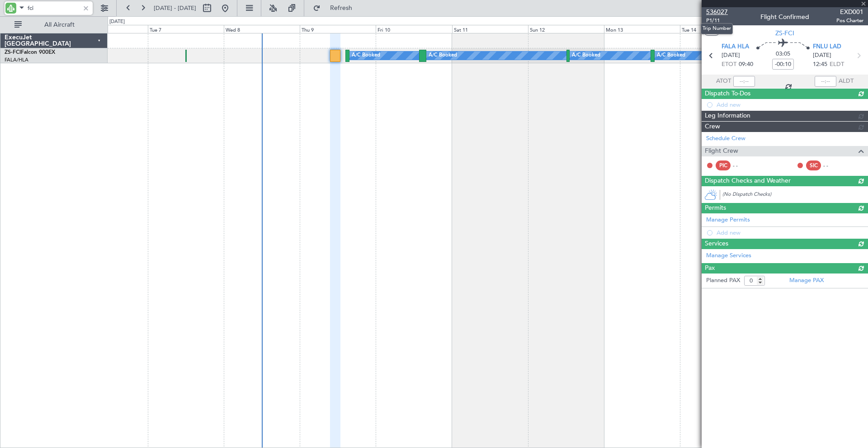 This screenshot has width=868, height=448. I want to click on span: ETOT, so click(728, 64).